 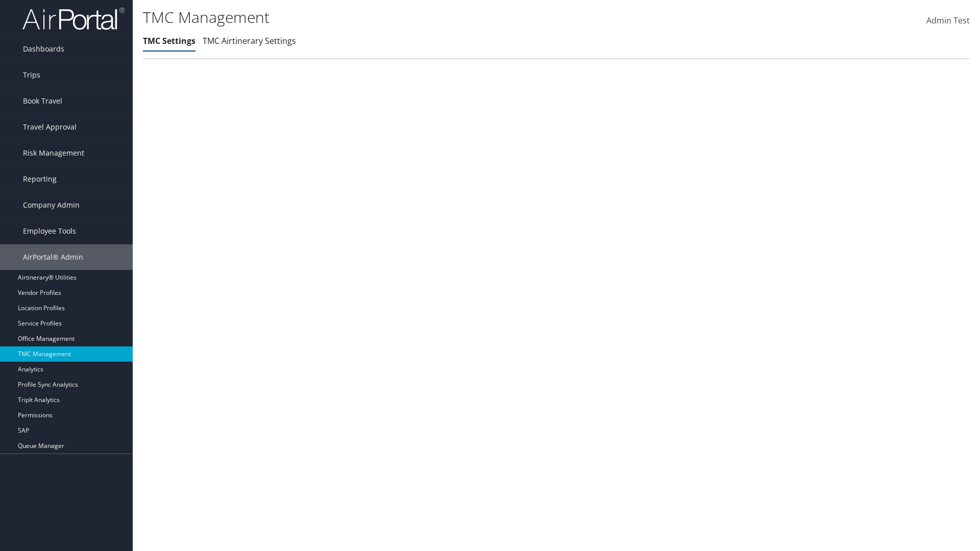 I want to click on span: Employee Tools, so click(x=50, y=231).